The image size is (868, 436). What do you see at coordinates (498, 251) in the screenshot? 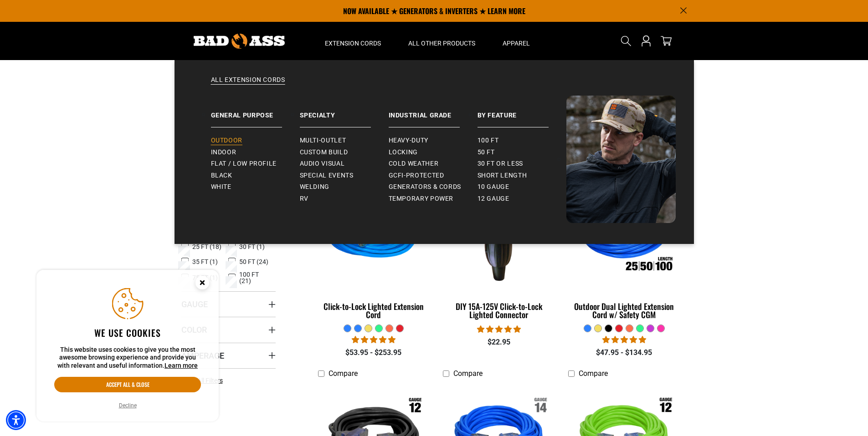
I see `a: DIY 15A-125V Click-to-Lock Lighted Connector DIY 15A-125V Click-to-Lock Lighted Connector` at bounding box center [498, 251].